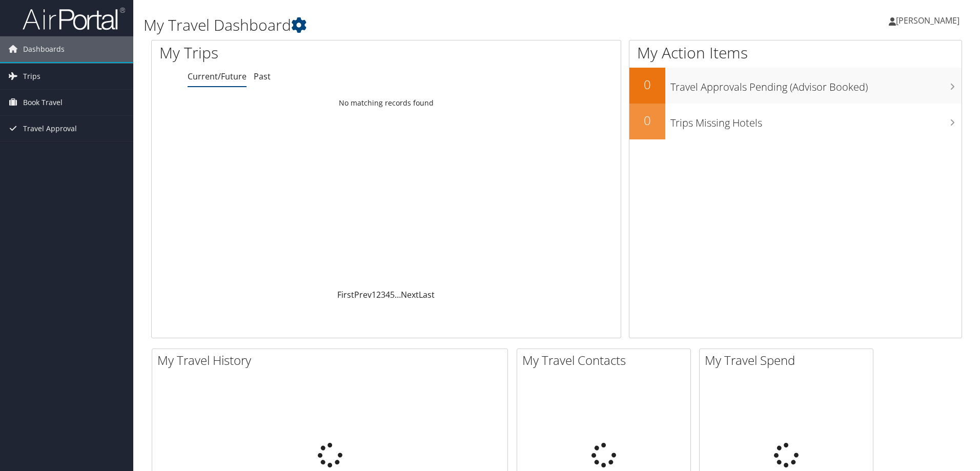  What do you see at coordinates (289, 53) in the screenshot?
I see `h1: My Trips` at bounding box center [289, 53].